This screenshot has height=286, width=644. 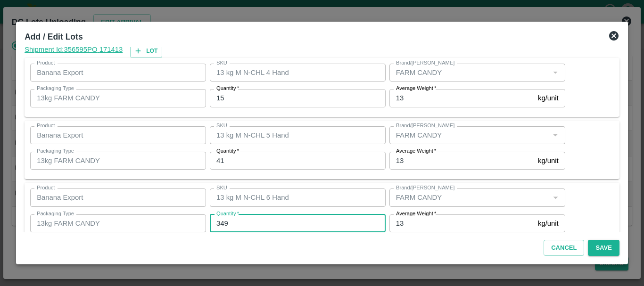 What do you see at coordinates (146, 51) in the screenshot?
I see `button: Lot` at bounding box center [146, 51].